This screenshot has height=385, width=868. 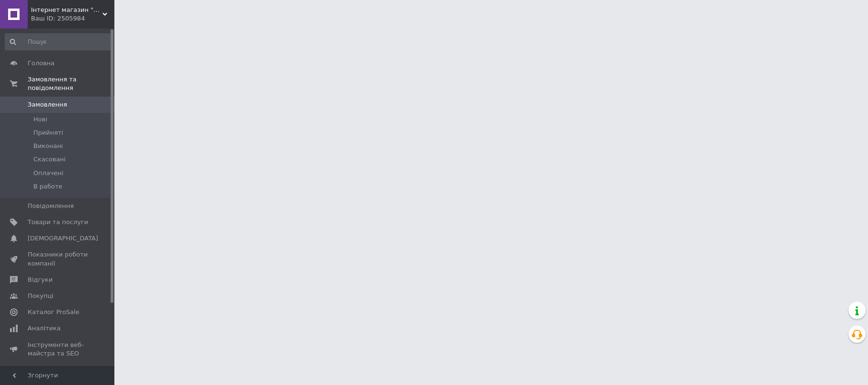 What do you see at coordinates (47, 105) in the screenshot?
I see `span: Замовлення` at bounding box center [47, 105].